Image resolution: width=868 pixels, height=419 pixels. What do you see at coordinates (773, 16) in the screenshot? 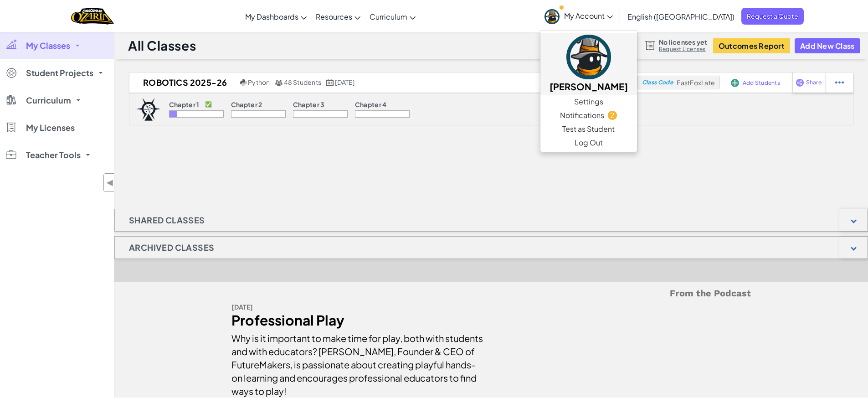
I see `span: Request a Quote` at bounding box center [773, 16].